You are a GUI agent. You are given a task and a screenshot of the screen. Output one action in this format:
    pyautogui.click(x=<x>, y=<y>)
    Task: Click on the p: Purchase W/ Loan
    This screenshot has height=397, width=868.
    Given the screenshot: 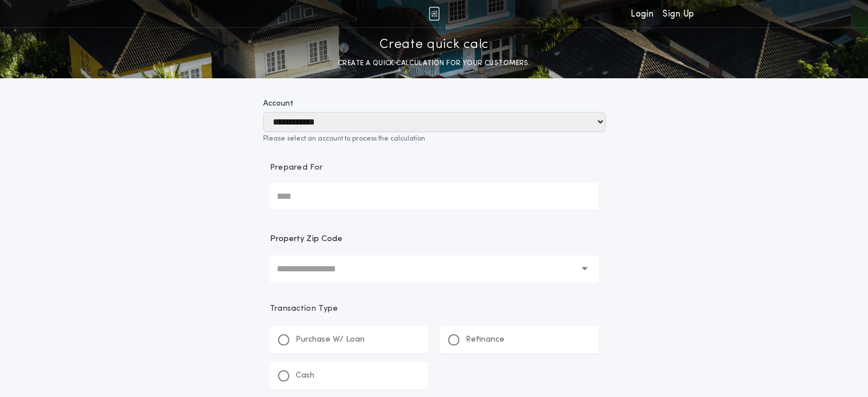 What is the action you would take?
    pyautogui.click(x=330, y=340)
    